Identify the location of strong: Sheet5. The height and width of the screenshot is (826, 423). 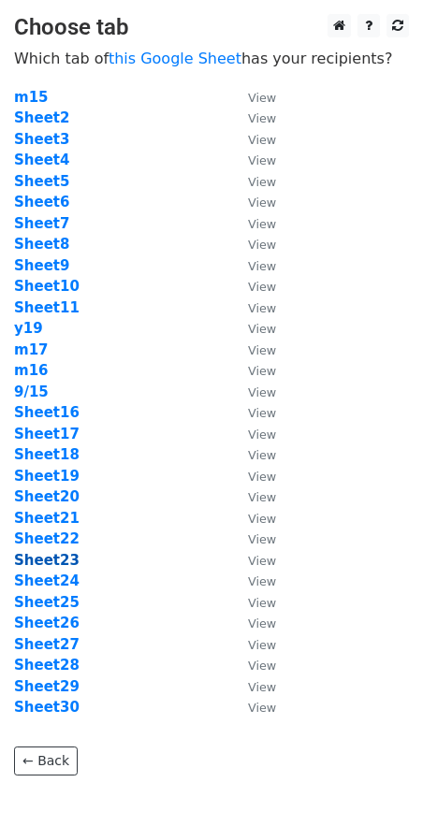
(41, 181).